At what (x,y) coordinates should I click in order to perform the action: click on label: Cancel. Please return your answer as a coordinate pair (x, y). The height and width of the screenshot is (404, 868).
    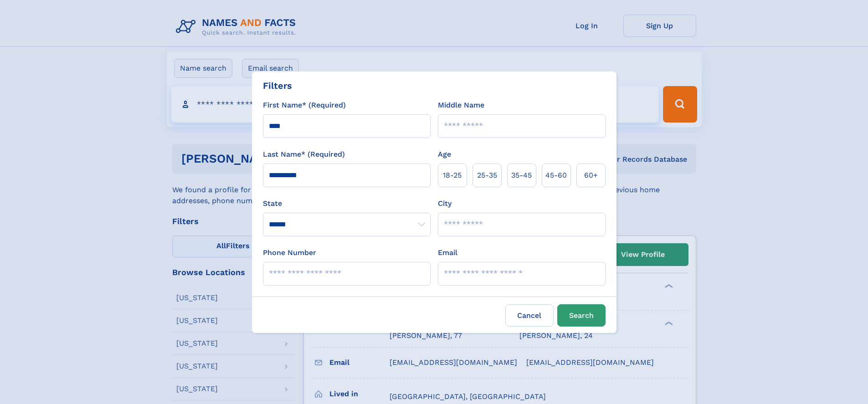
    Looking at the image, I should click on (530, 315).